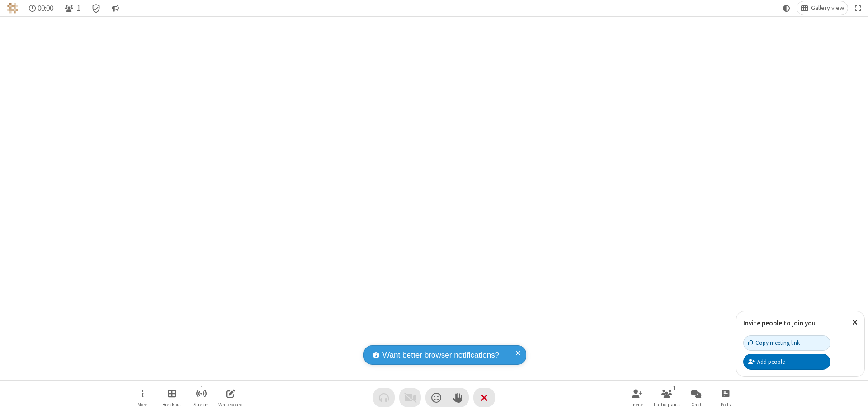 The image size is (868, 414). I want to click on span: Whiteboard, so click(230, 404).